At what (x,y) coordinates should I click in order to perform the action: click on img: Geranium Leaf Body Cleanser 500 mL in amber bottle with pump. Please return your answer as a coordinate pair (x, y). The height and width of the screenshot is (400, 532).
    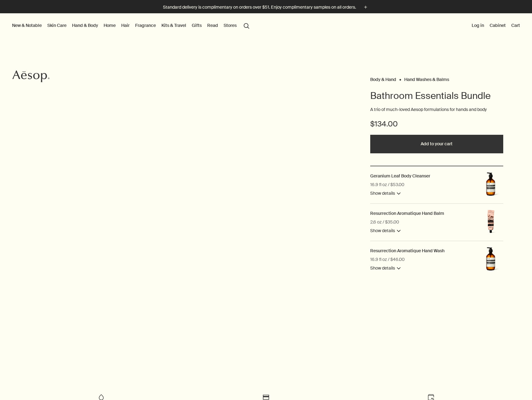
    Looking at the image, I should click on (491, 185).